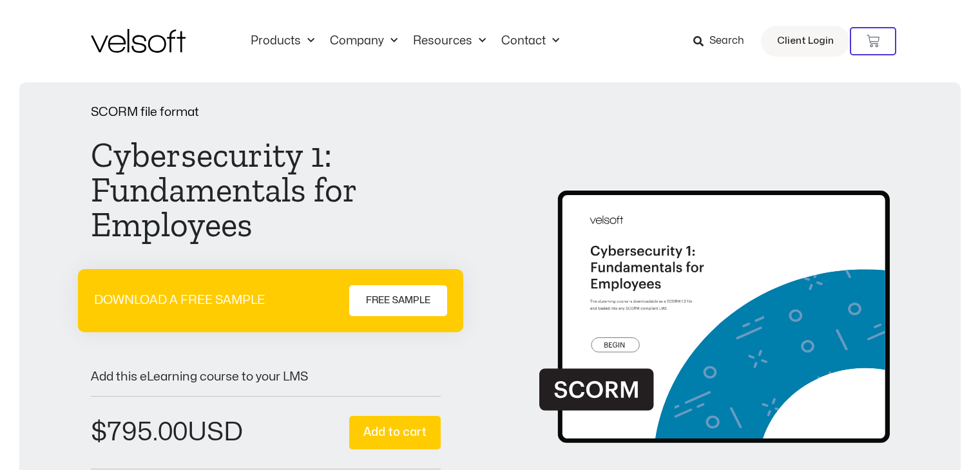 The height and width of the screenshot is (470, 980). I want to click on p: Add this eLearning course to your LMS, so click(266, 376).